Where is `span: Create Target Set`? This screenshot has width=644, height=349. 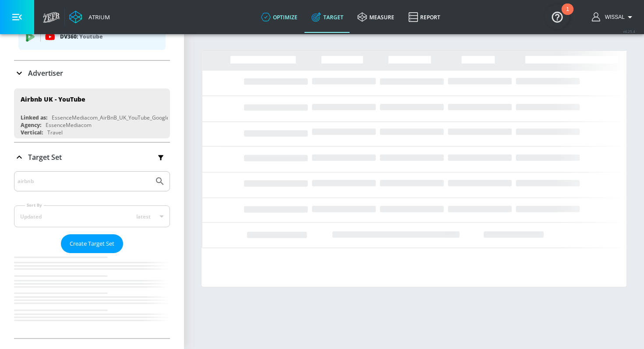
span: Create Target Set is located at coordinates (92, 243).